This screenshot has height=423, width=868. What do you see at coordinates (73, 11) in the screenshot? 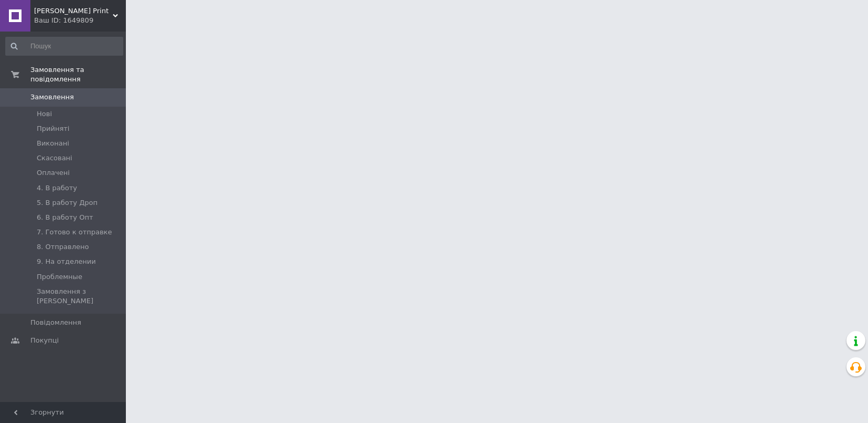
I see `span: Ramires Print` at bounding box center [73, 11].